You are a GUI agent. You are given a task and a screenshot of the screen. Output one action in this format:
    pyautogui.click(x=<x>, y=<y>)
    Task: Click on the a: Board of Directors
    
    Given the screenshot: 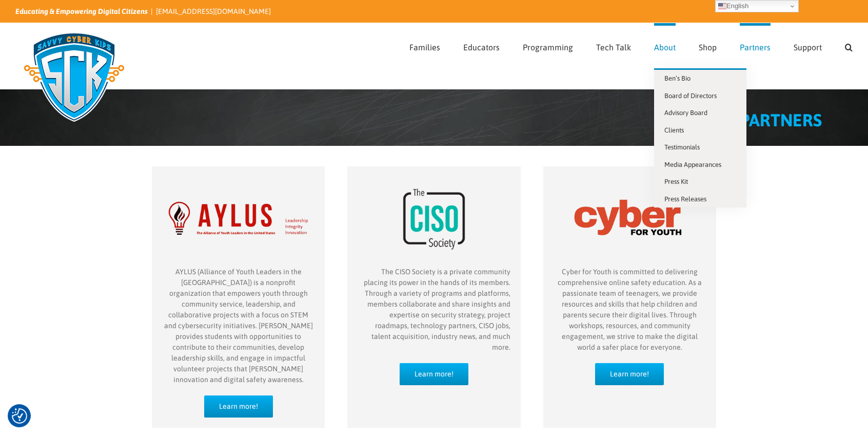 What is the action you would take?
    pyautogui.click(x=701, y=96)
    